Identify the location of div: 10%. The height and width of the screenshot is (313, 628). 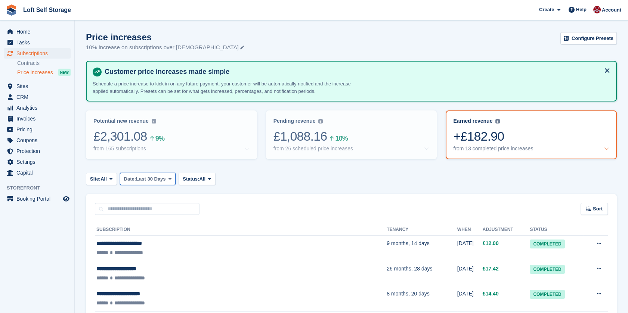
(341, 139).